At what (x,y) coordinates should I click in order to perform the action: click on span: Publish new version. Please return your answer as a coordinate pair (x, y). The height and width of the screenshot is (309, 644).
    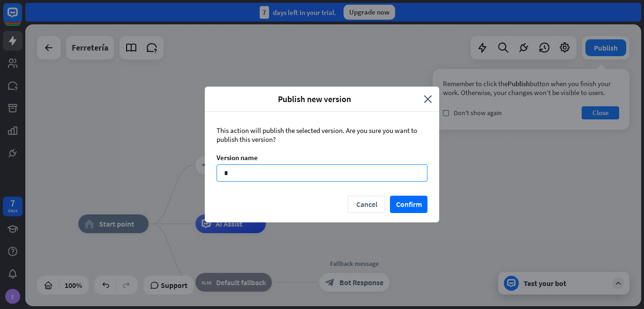
    Looking at the image, I should click on (314, 99).